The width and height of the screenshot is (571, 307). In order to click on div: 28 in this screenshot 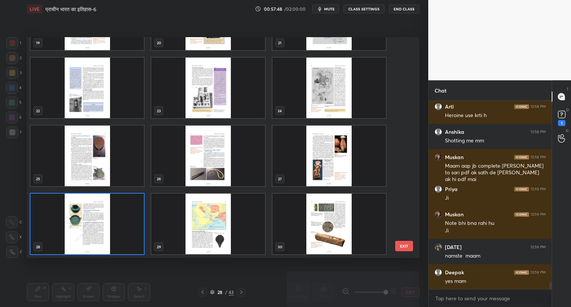, I will do `click(220, 292)`.